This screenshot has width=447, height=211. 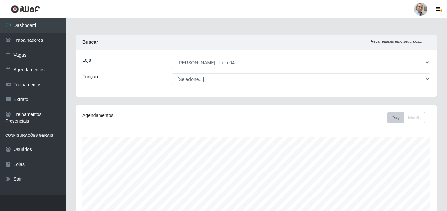 I want to click on label: Loja, so click(x=87, y=60).